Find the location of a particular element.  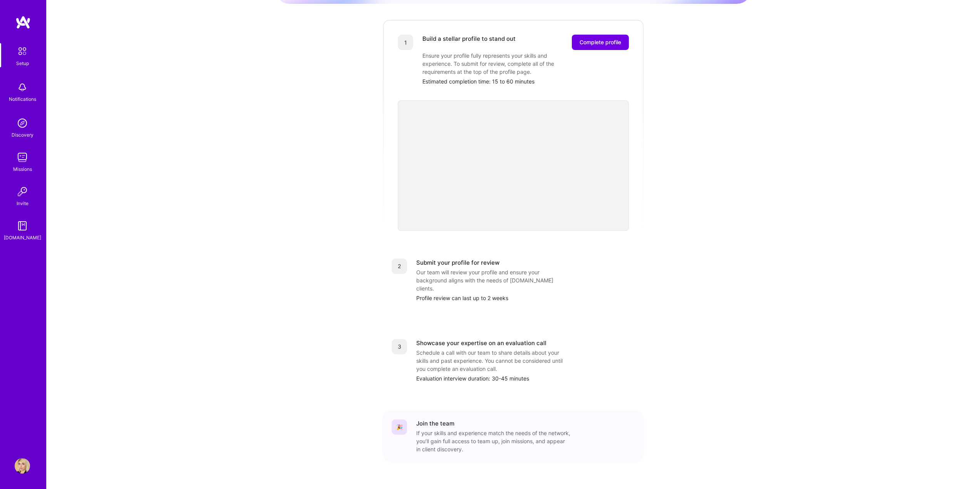

div: Evaluation interview duration: 30-45 minutes is located at coordinates (526, 379).